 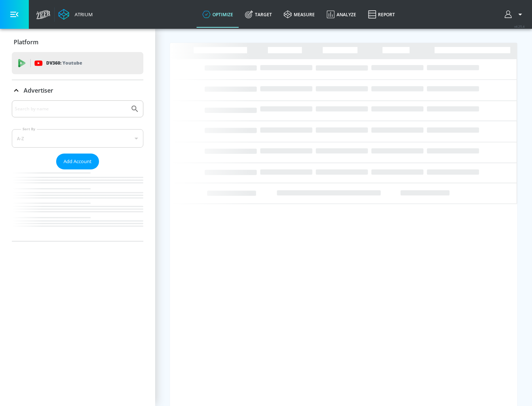 I want to click on p: DV360:, so click(x=64, y=63).